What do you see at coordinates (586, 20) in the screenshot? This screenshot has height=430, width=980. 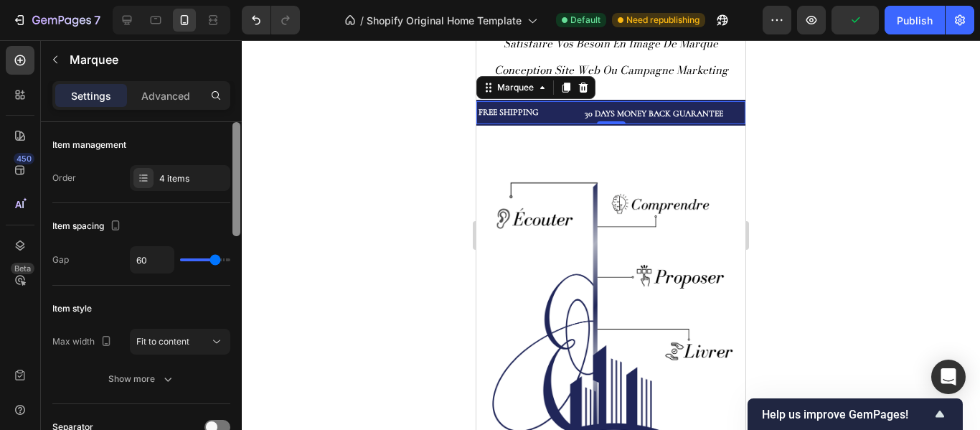 I see `span: Default` at bounding box center [586, 20].